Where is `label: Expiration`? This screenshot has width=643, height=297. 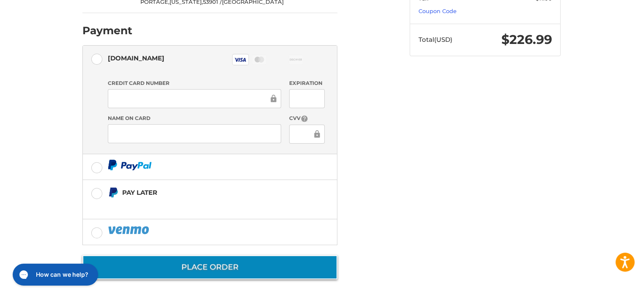
label: Expiration is located at coordinates (306, 83).